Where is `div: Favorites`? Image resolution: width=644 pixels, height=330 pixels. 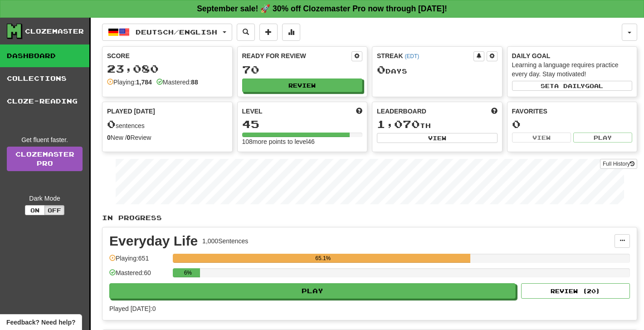 div: Favorites is located at coordinates (573, 111).